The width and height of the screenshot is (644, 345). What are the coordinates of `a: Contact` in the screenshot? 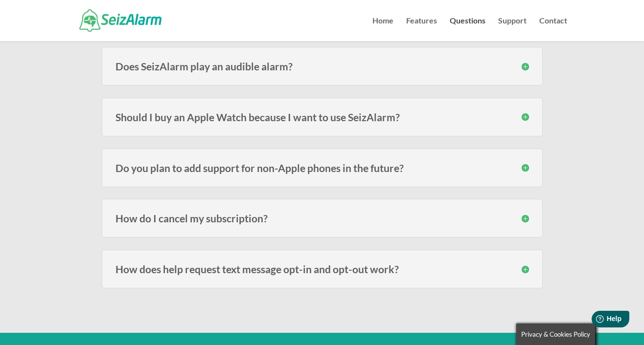 It's located at (553, 29).